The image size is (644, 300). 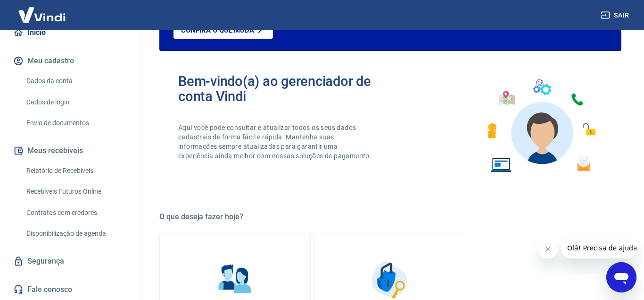 I want to click on a: Relatório de Recebíveis, so click(x=76, y=171).